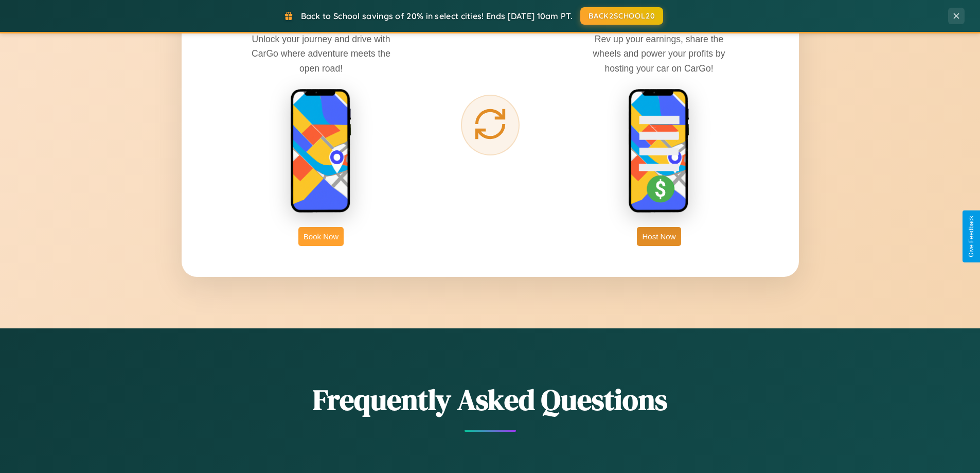 This screenshot has height=473, width=980. What do you see at coordinates (321, 54) in the screenshot?
I see `p: Unlock your journey and drive with CarGo where adventure meets the open road!` at bounding box center [321, 54].